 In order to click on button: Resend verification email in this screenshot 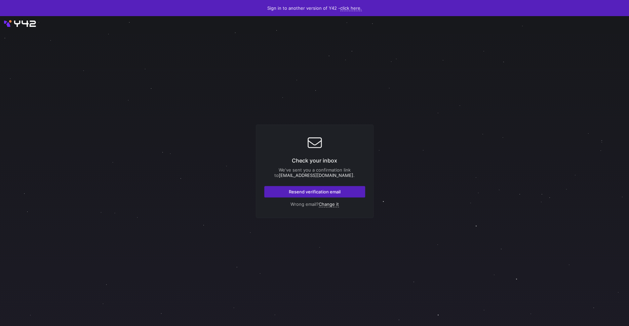, I will do `click(314, 192)`.